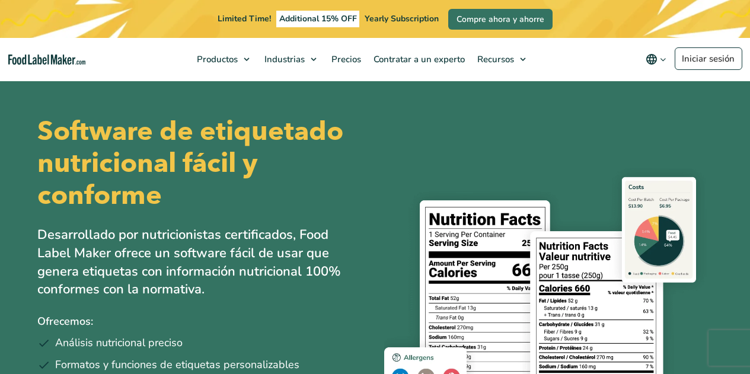  I want to click on a: Contratar a un experto, so click(418, 59).